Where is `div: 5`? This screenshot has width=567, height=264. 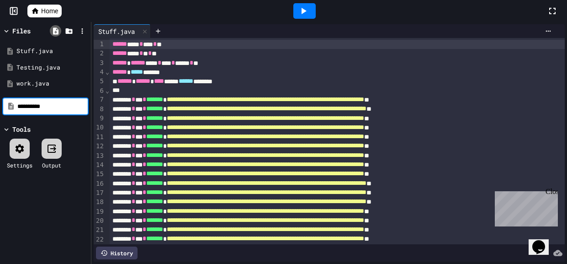 div: 5 is located at coordinates (99, 81).